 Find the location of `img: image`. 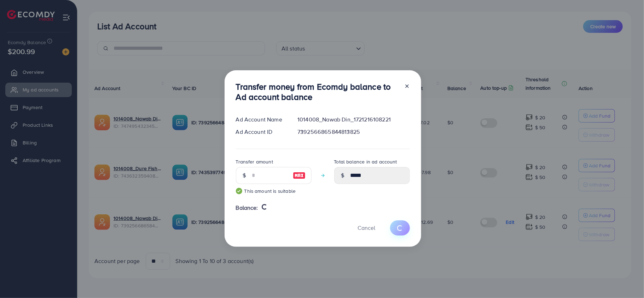

img: image is located at coordinates (299, 175).